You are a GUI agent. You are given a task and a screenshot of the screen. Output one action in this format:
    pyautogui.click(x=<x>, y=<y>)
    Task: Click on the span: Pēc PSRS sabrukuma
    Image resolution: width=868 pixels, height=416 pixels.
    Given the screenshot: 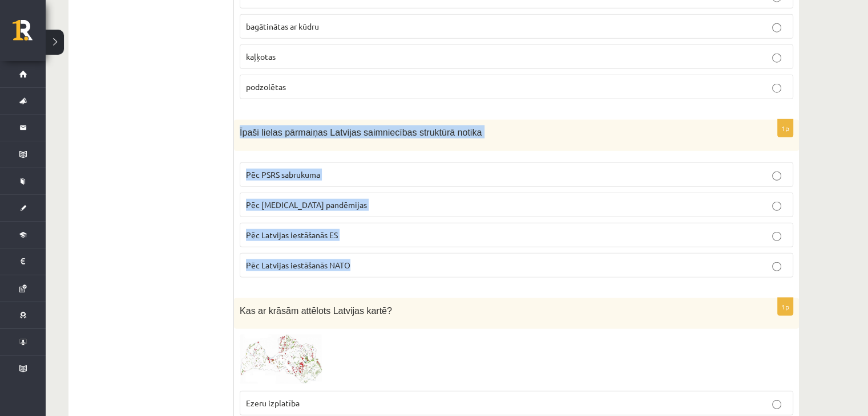 What is the action you would take?
    pyautogui.click(x=283, y=174)
    